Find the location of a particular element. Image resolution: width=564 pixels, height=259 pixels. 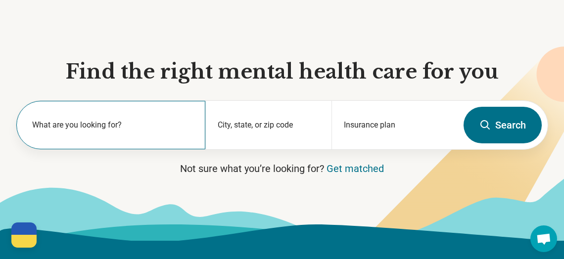

div: Open chat is located at coordinates (543, 239).